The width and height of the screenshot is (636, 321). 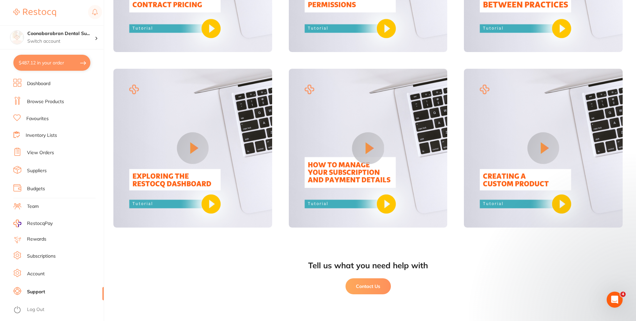 I want to click on a: RestocqPay, so click(x=33, y=223).